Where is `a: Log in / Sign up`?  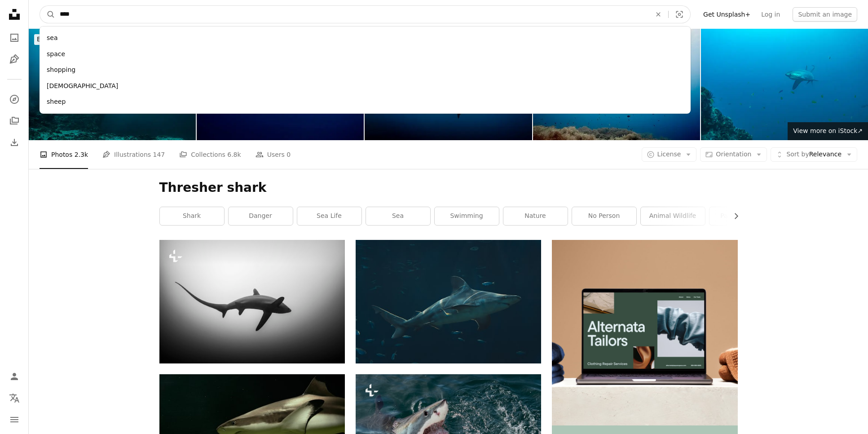
a: Log in / Sign up is located at coordinates (15, 376).